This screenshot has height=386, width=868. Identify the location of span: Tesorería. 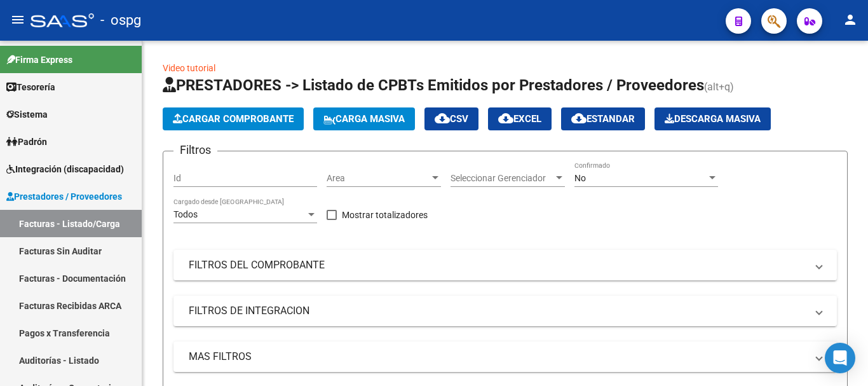
(31, 87).